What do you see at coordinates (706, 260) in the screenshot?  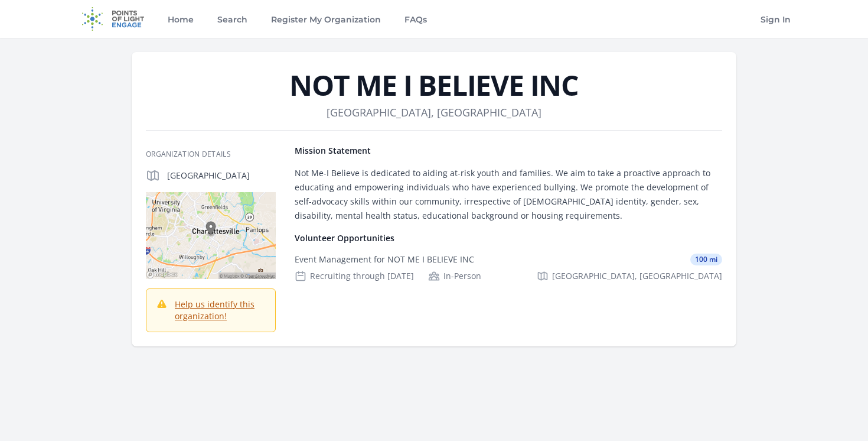 I see `span: 100 mi` at bounding box center [706, 260].